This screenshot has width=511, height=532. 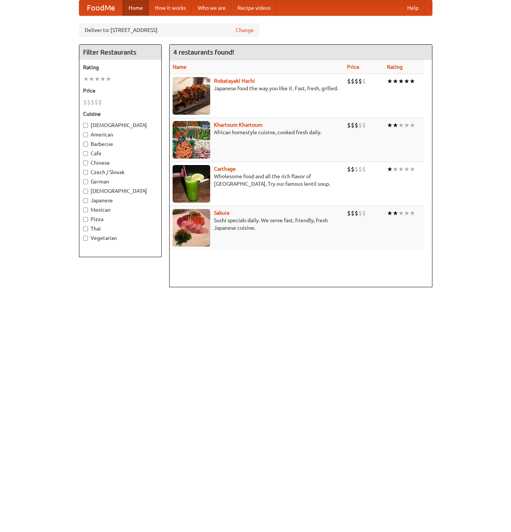 What do you see at coordinates (225, 169) in the screenshot?
I see `a: Carthage` at bounding box center [225, 169].